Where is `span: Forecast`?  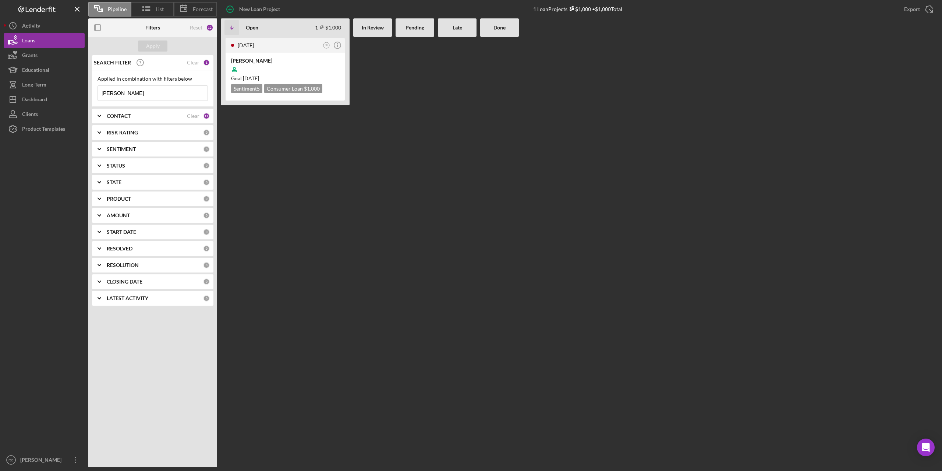
span: Forecast is located at coordinates (203, 9).